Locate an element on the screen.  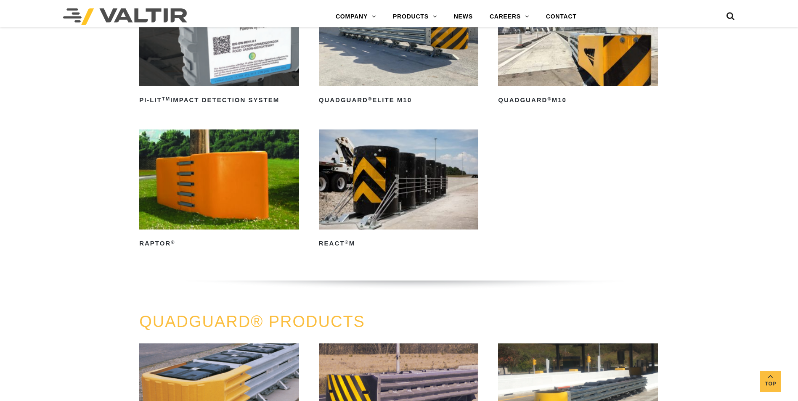
h2: QuadGuard M10 is located at coordinates (578, 101).